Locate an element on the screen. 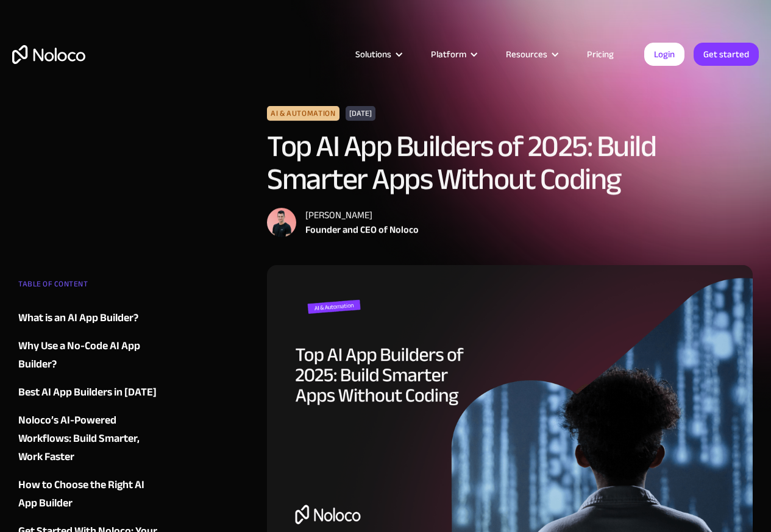  a: Get started is located at coordinates (727, 54).